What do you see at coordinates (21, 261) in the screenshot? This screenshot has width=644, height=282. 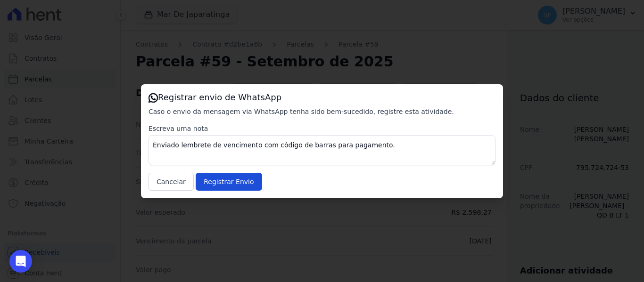 I see `div: Open Intercom Messenger` at bounding box center [21, 261].